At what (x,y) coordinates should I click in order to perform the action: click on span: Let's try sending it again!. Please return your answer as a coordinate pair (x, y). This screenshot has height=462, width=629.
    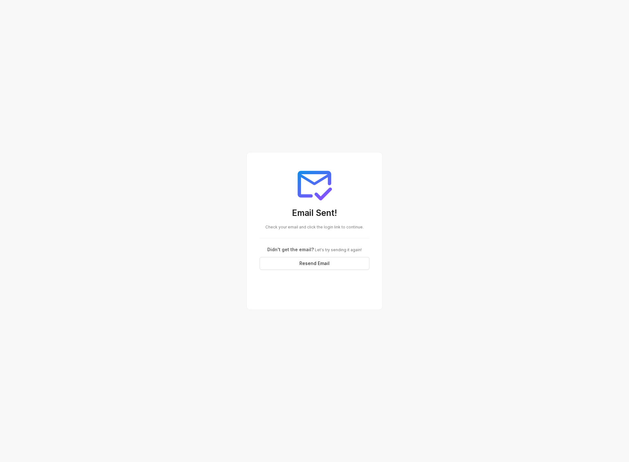
    Looking at the image, I should click on (338, 250).